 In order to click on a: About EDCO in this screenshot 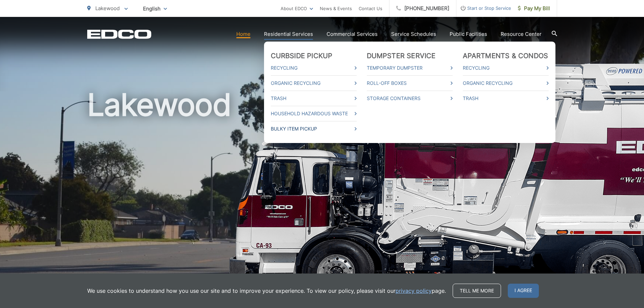, I will do `click(297, 8)`.